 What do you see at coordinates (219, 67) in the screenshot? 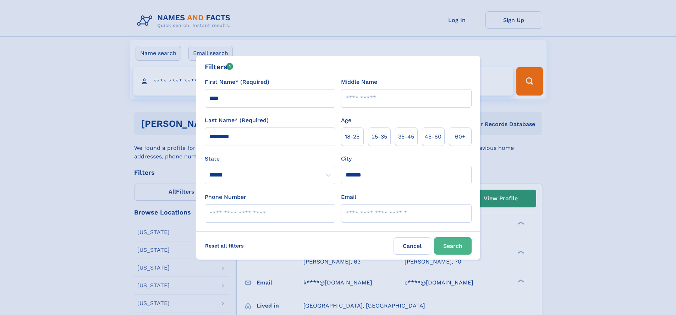
I see `div: Filters` at bounding box center [219, 67].